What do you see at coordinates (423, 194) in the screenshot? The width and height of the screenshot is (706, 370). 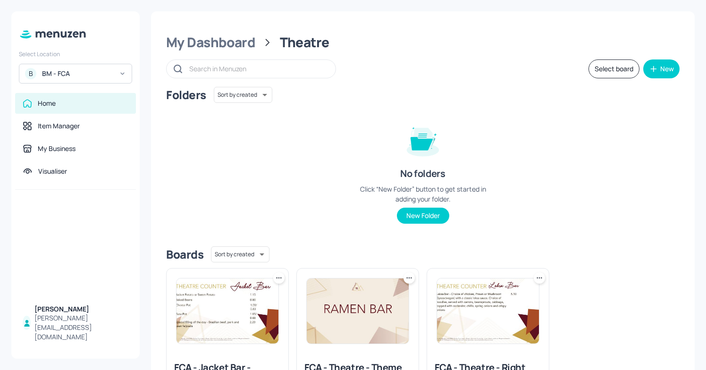 I see `div: Click “New Folder” button to get started in adding your folder.` at bounding box center [423, 194].